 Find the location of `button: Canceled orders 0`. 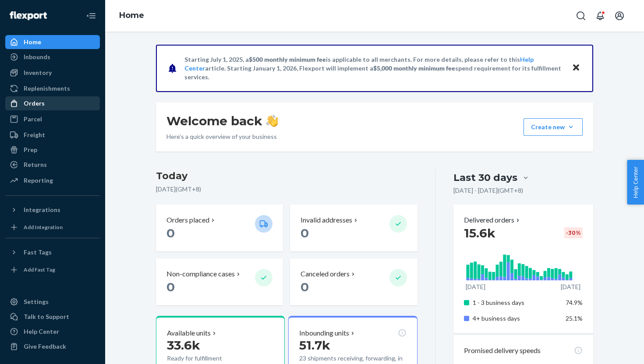

button: Canceled orders 0 is located at coordinates (353, 281).